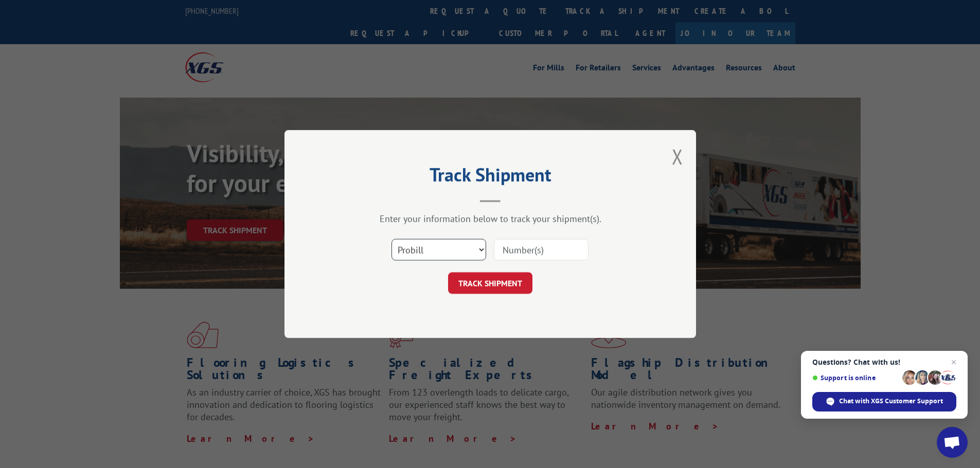 The image size is (980, 468). Describe the element at coordinates (891, 402) in the screenshot. I see `span: Chat with XGS Customer Support` at that location.